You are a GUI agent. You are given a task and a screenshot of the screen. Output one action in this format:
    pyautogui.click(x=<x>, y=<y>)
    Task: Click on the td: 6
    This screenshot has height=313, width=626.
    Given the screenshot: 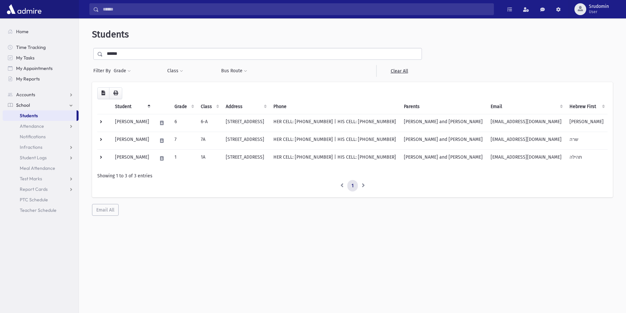 What is the action you would take?
    pyautogui.click(x=184, y=123)
    